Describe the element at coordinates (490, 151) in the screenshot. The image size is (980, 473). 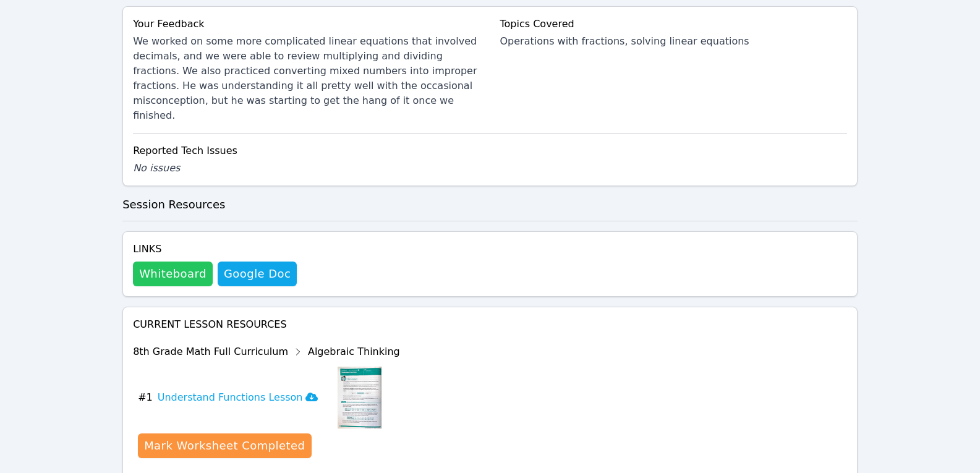
I see `div: Reported Tech Issues` at that location.